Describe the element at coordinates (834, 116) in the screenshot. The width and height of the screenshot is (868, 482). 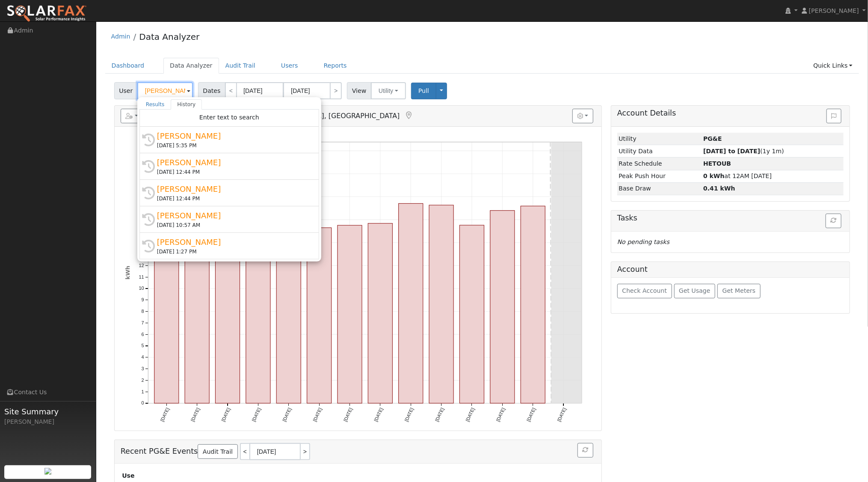
I see `button: Issue History` at that location.